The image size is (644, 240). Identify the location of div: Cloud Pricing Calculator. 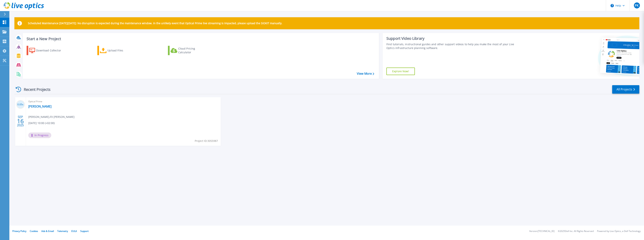
(193, 50).